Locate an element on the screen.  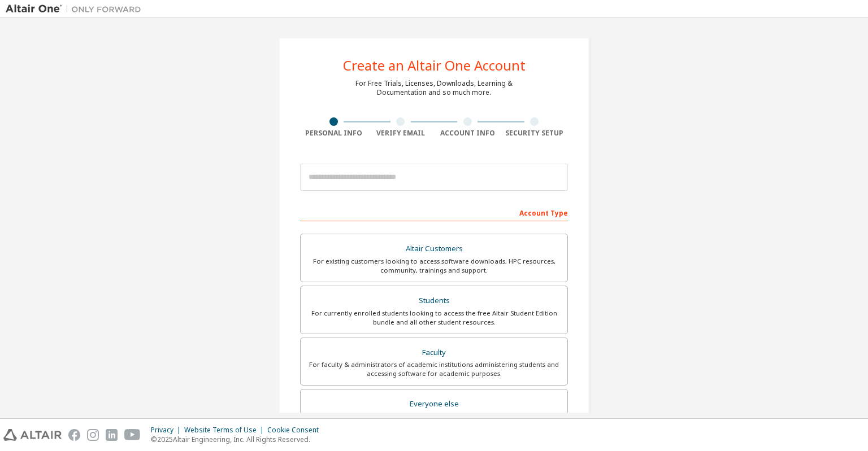
div: Privacy is located at coordinates (167, 431).